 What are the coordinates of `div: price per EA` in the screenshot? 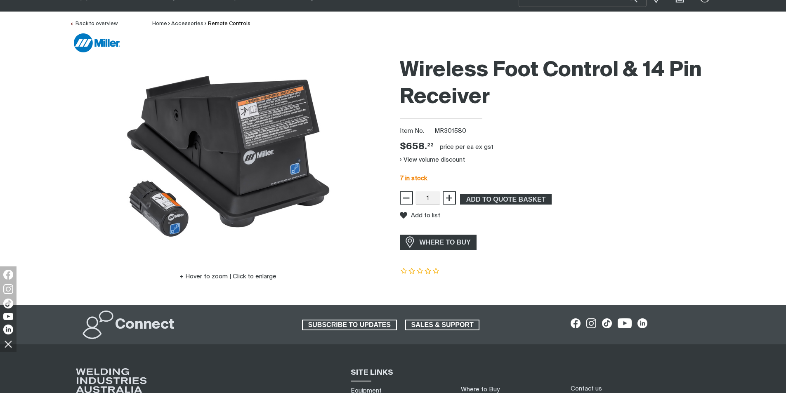 It's located at (457, 147).